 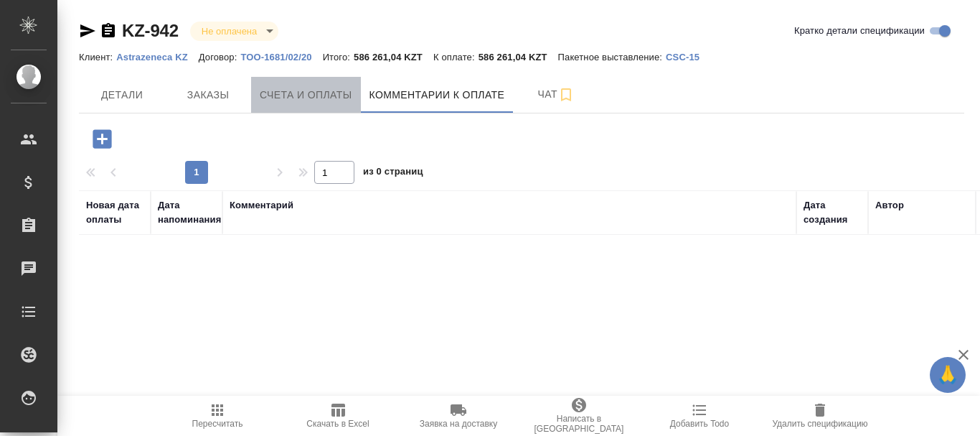 What do you see at coordinates (281, 57) in the screenshot?
I see `p: ТОО-1681/02/20` at bounding box center [281, 57].